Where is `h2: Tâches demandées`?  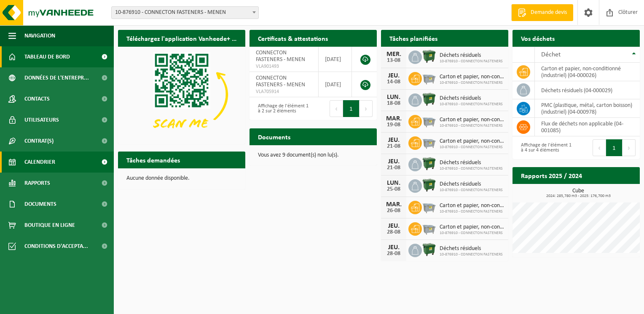 h2: Tâches demandées is located at coordinates (153, 160).